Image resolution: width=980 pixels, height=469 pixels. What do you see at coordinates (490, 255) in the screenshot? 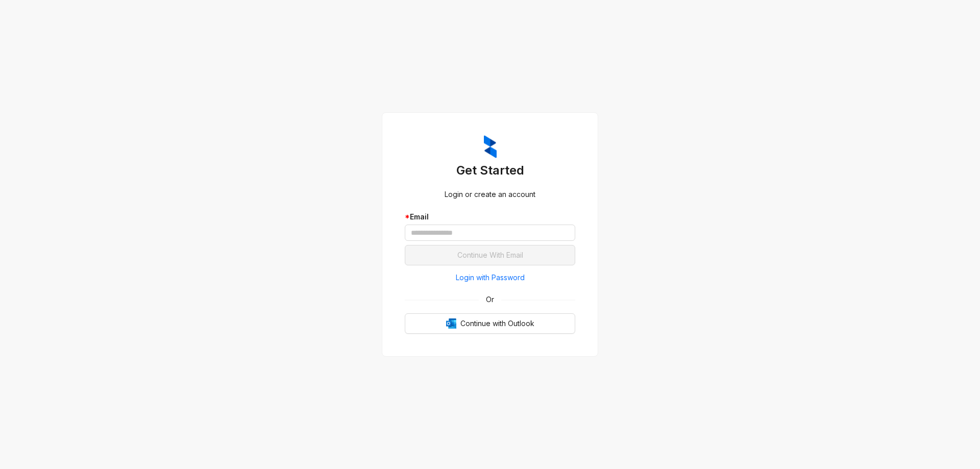
I see `button: Continue With Email` at bounding box center [490, 255].